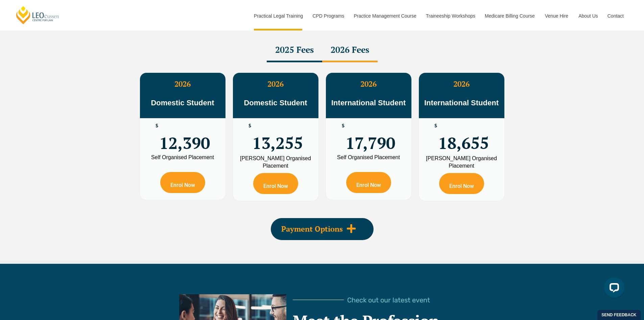 This screenshot has height=320, width=644. I want to click on span: 12,390, so click(184, 136).